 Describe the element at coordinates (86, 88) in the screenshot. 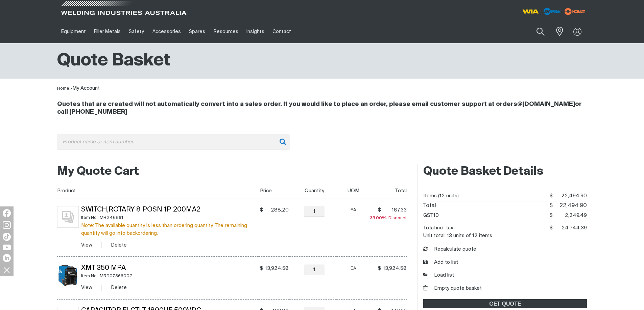

I see `a: My Account` at that location.